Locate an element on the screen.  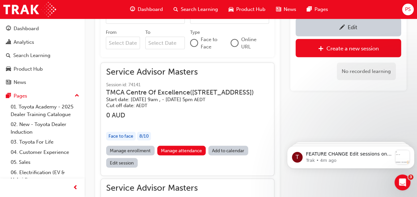
div: Face to face is located at coordinates (121, 136).